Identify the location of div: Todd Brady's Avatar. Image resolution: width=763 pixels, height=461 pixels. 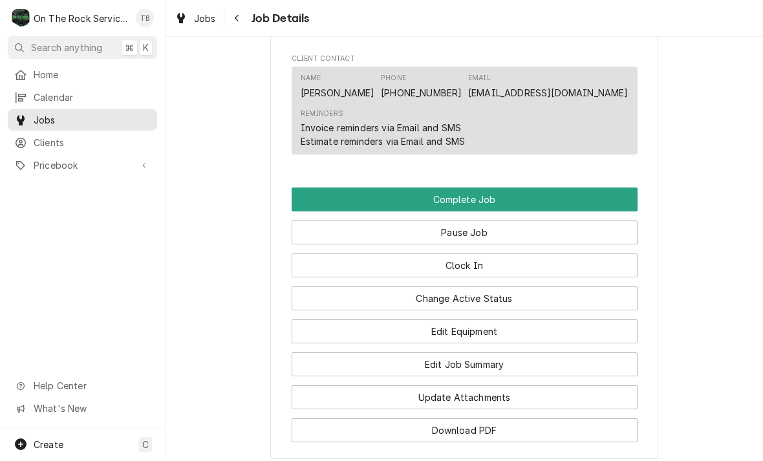
(145, 18).